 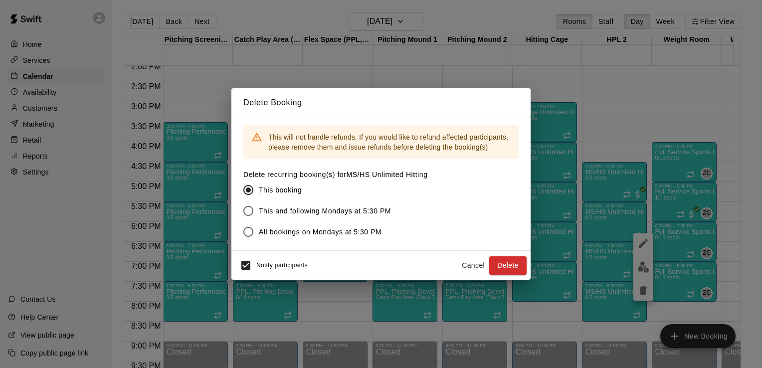 I want to click on span: All bookings on Mondays at 5:30 PM, so click(x=320, y=232).